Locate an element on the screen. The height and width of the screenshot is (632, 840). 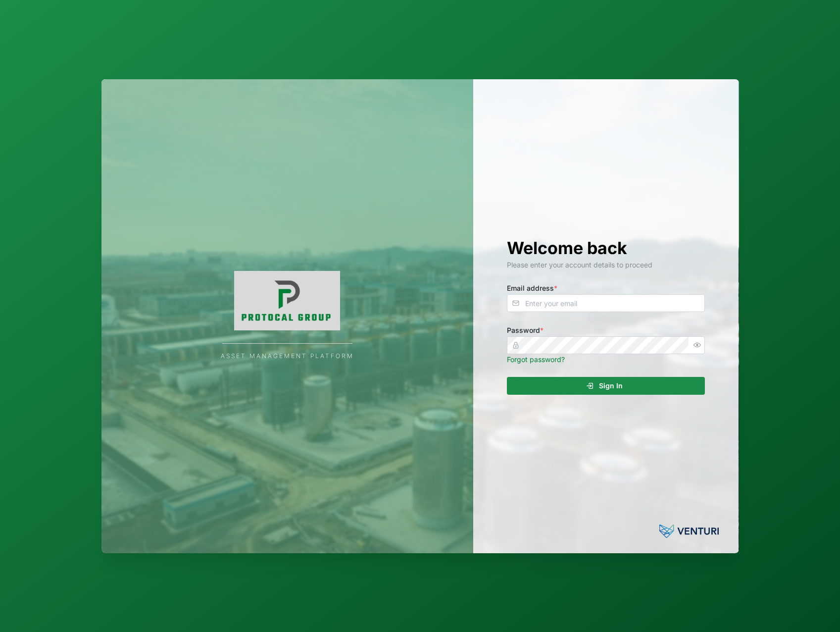
span: Sign In is located at coordinates (611, 386).